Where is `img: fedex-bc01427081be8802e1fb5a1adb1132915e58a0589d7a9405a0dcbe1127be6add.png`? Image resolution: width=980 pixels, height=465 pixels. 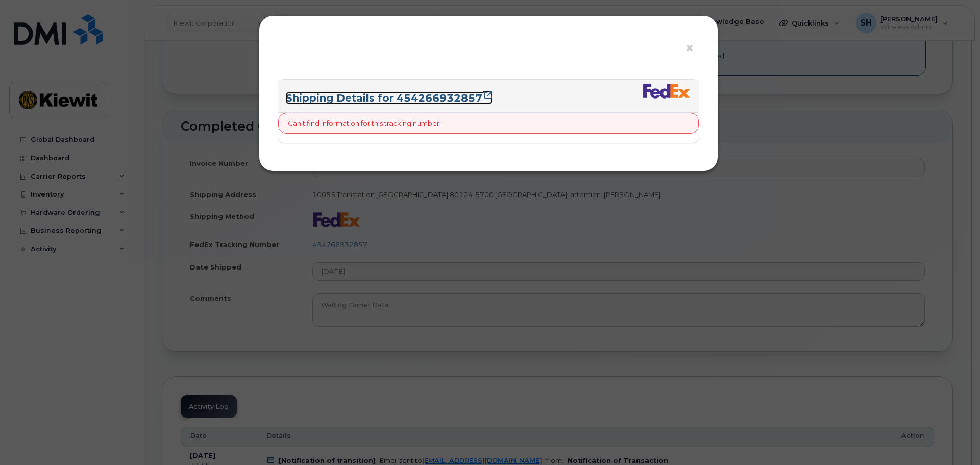 img: fedex-bc01427081be8802e1fb5a1adb1132915e58a0589d7a9405a0dcbe1127be6add.png is located at coordinates (667, 91).